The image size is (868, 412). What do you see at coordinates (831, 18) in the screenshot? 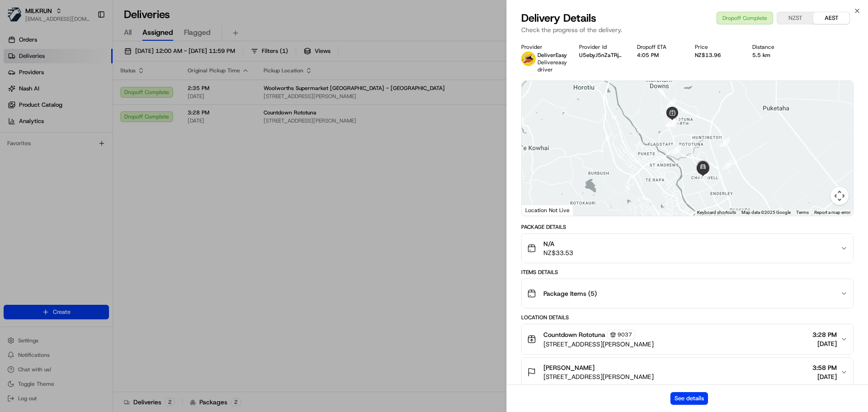
I see `button: AEST` at bounding box center [831, 18].